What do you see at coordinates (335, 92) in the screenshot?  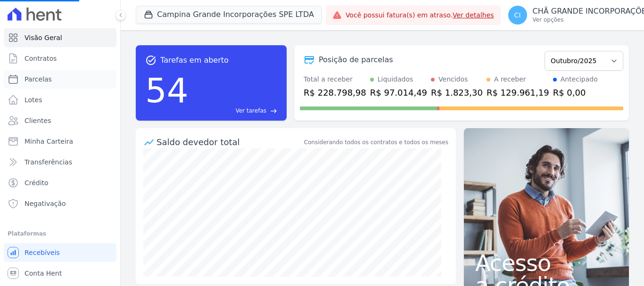 I see `div: R$ 228.798,98` at bounding box center [335, 92].